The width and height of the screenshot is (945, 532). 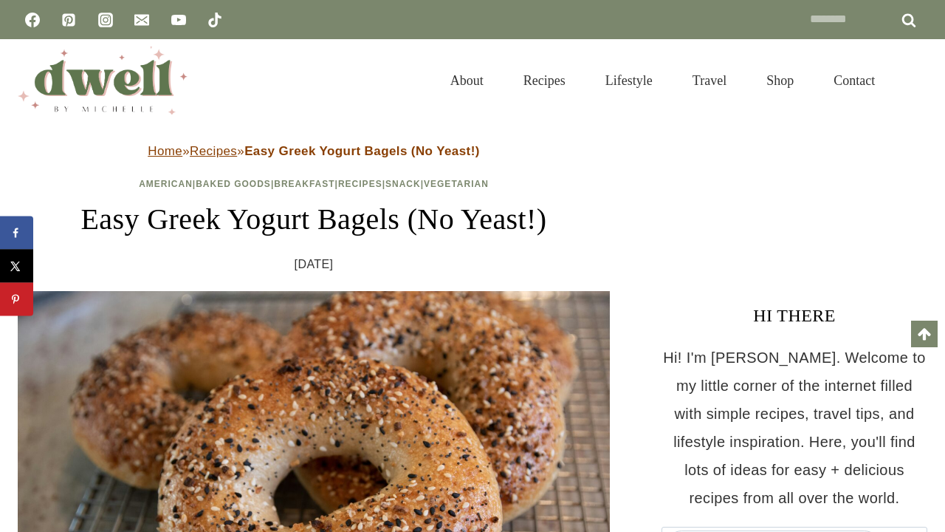 I want to click on a: Breakfast, so click(x=304, y=184).